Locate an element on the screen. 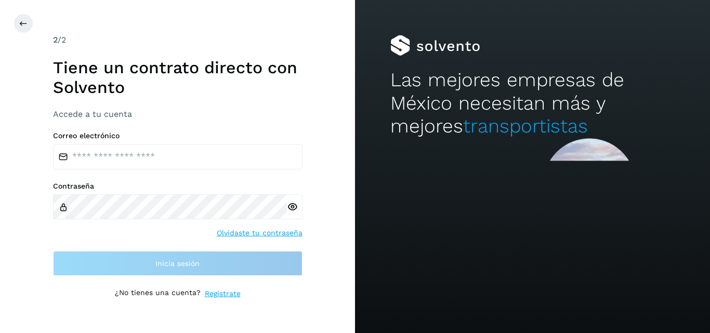 Image resolution: width=710 pixels, height=333 pixels. span: transportistas is located at coordinates (526, 126).